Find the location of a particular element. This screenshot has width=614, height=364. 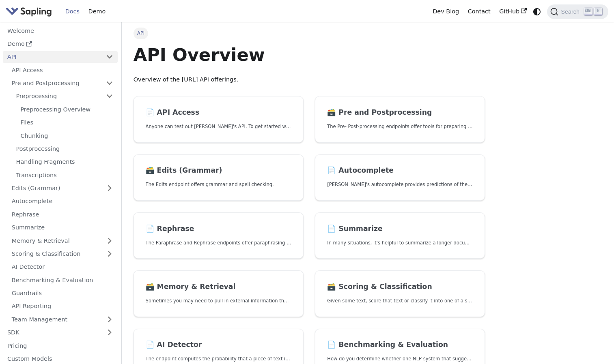

a: Contact is located at coordinates (480, 11).